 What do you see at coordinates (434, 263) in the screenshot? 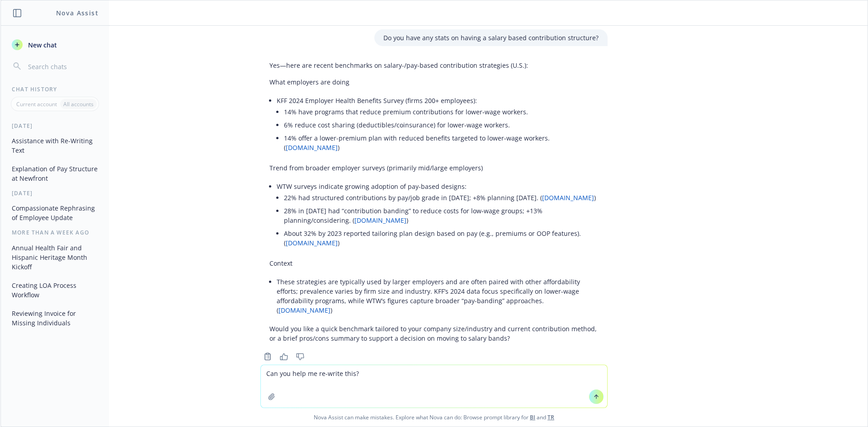
I see `p: Context` at bounding box center [434, 263].